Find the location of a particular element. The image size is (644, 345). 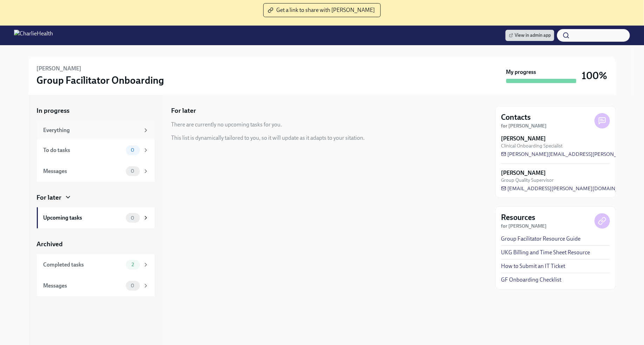

a: Completed tasks2 is located at coordinates (95, 265).